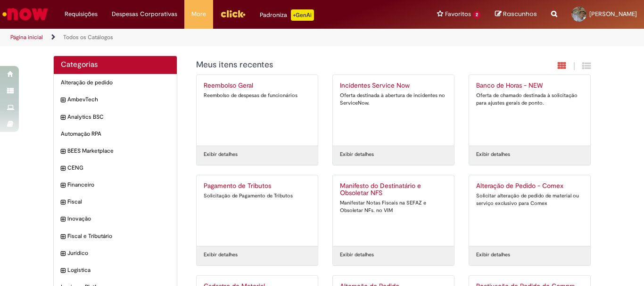 This screenshot has width=644, height=286. I want to click on i: expandir categoria CENG, so click(63, 168).